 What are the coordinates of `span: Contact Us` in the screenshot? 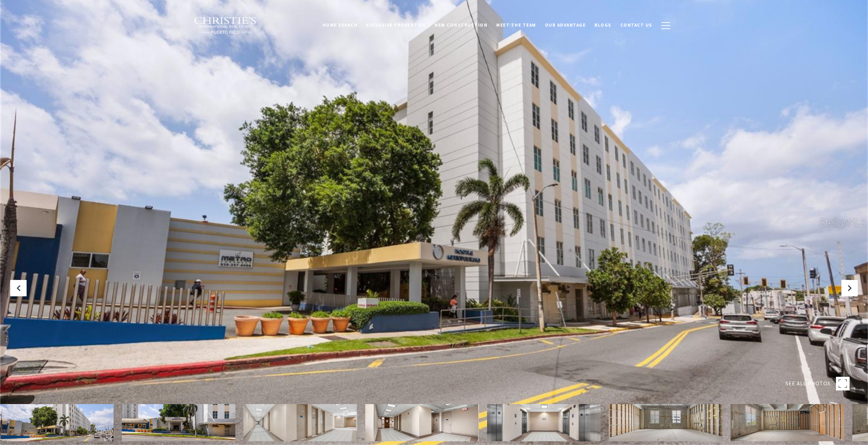 It's located at (636, 25).